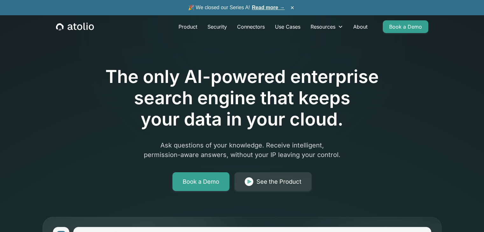 The height and width of the screenshot is (232, 484). What do you see at coordinates (288, 27) in the screenshot?
I see `a: Use Cases` at bounding box center [288, 27].